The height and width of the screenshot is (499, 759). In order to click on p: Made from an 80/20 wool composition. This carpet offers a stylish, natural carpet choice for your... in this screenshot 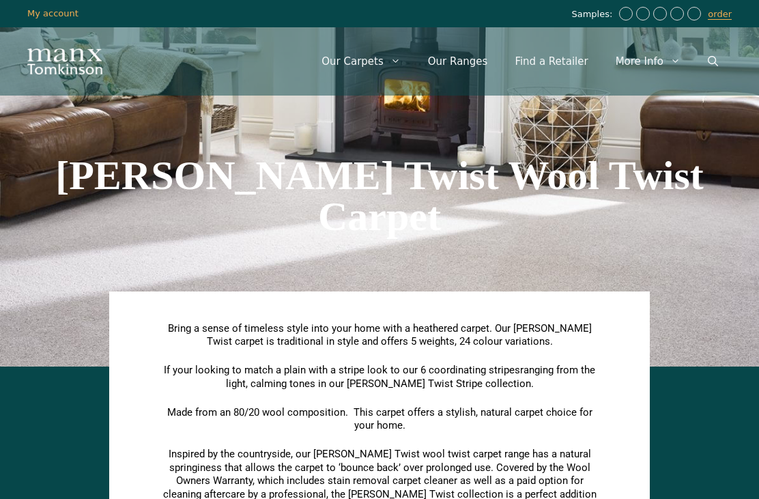, I will do `click(380, 419)`.